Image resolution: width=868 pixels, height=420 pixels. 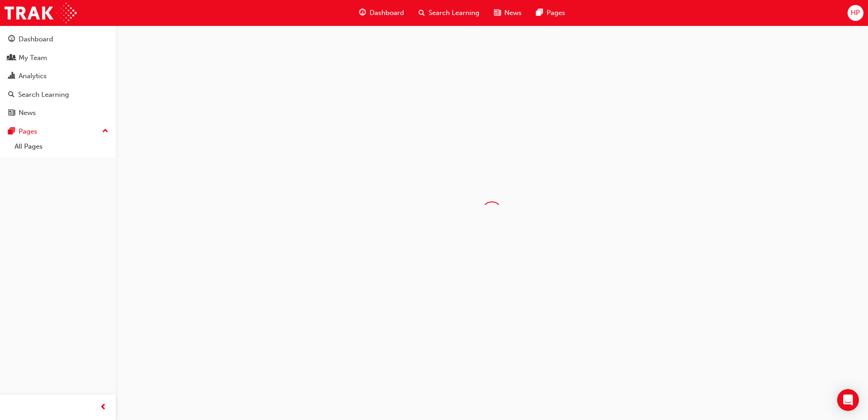 I want to click on div: Search Learning, so click(x=43, y=95).